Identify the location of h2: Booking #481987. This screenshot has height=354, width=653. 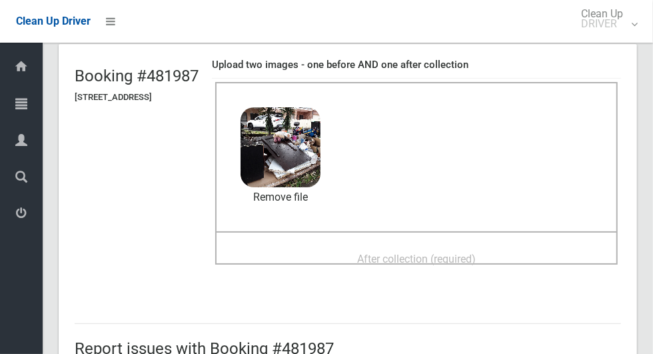
(137, 76).